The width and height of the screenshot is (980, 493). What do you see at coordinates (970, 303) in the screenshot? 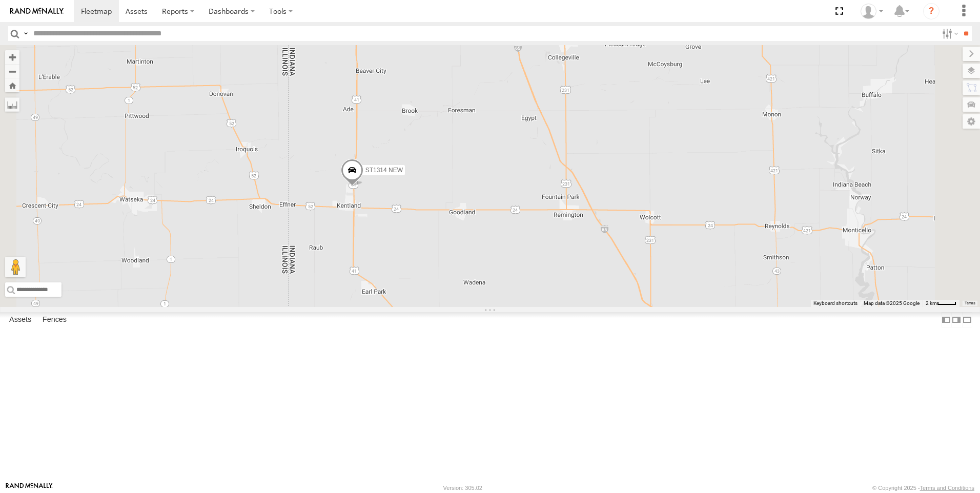
I see `a: Terms` at bounding box center [970, 303].